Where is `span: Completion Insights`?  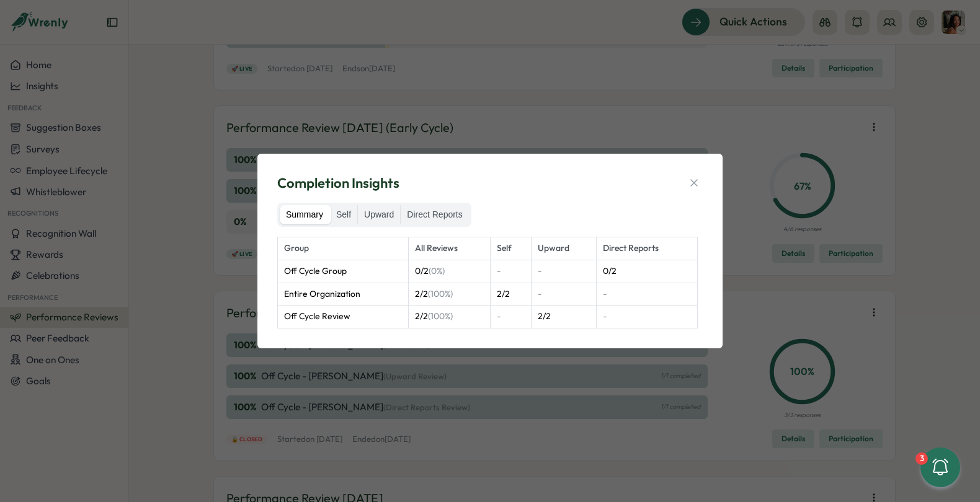 span: Completion Insights is located at coordinates (338, 183).